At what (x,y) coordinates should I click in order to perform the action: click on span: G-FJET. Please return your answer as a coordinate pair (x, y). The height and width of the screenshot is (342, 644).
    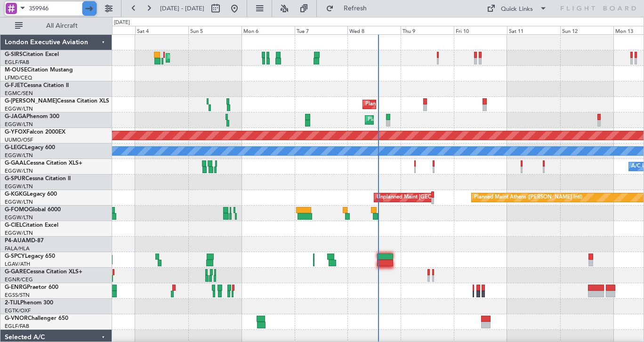
    Looking at the image, I should click on (14, 86).